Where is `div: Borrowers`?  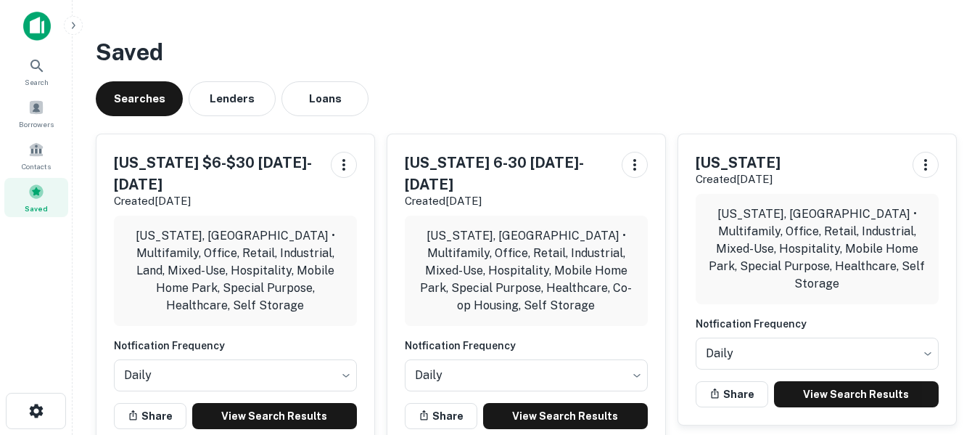 div: Borrowers is located at coordinates (37, 113).